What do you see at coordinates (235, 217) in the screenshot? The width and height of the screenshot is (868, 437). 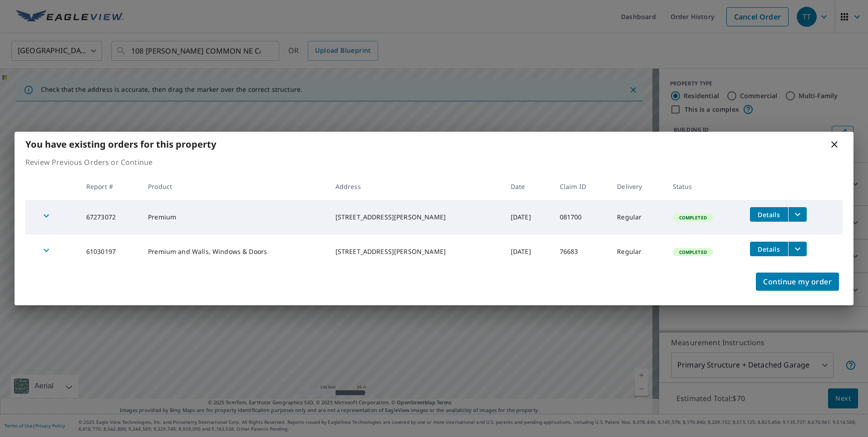 I see `td: Premium` at bounding box center [235, 217].